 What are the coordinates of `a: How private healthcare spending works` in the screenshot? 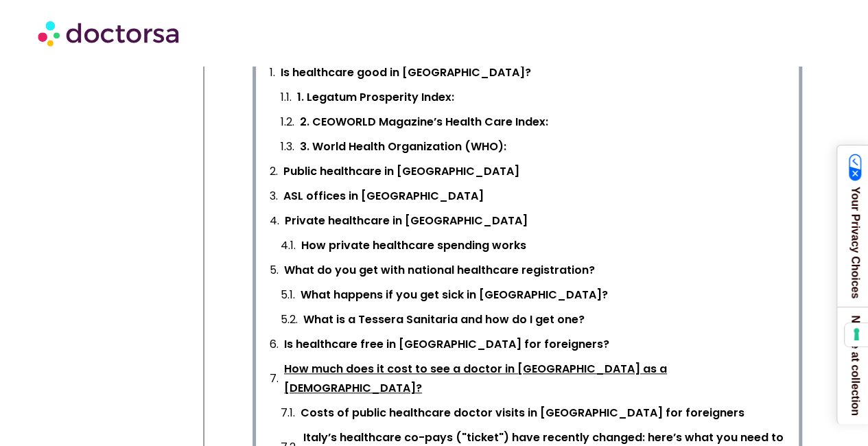 It's located at (413, 246).